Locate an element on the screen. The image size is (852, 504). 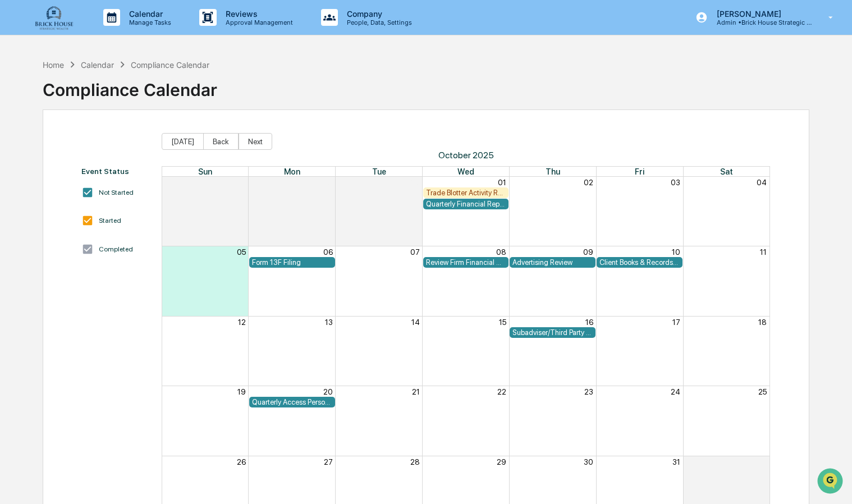
button: 19 is located at coordinates (241, 392).